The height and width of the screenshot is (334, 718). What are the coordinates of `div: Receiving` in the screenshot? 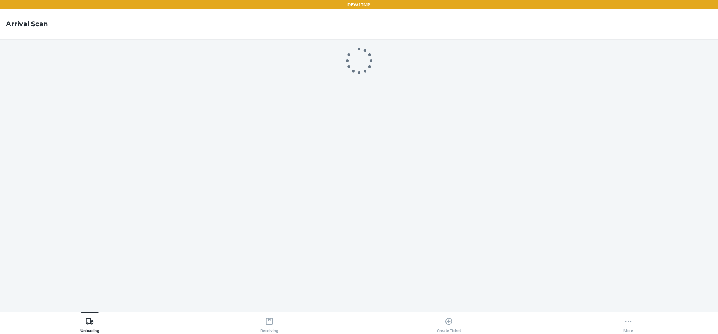 It's located at (269, 324).